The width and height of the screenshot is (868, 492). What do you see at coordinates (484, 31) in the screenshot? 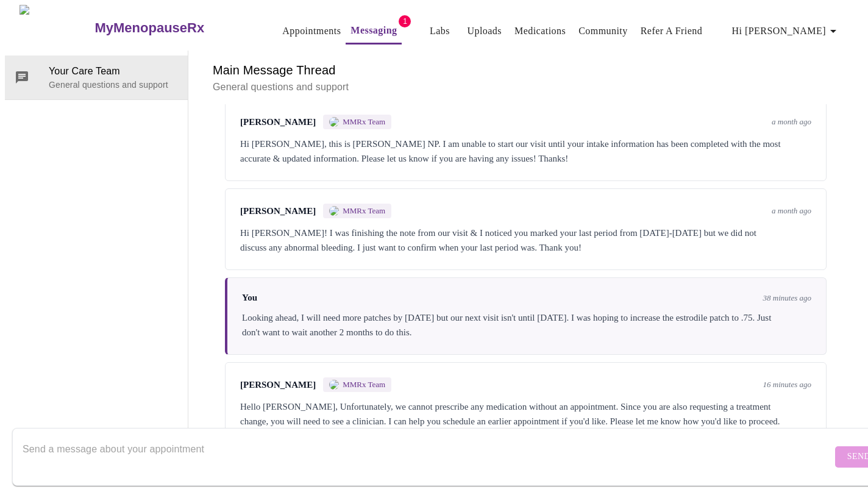
I see `button: Uploads` at bounding box center [484, 31].